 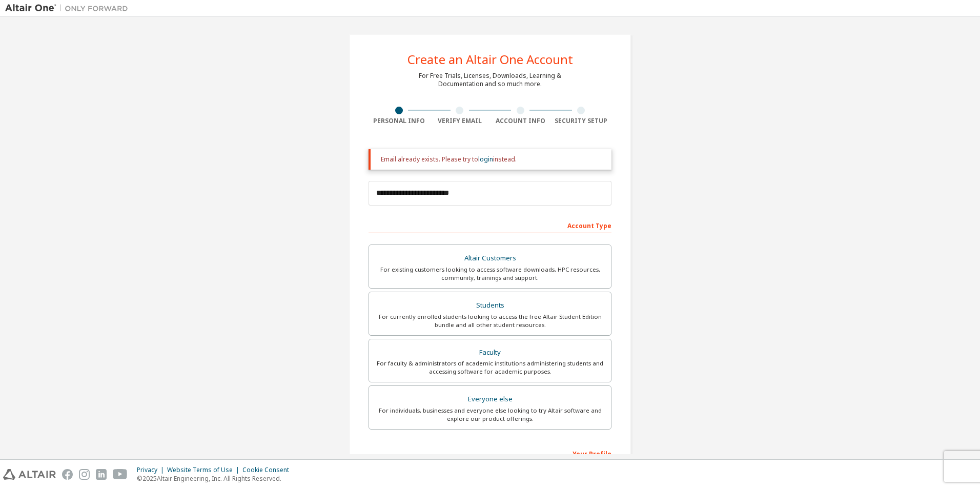 What do you see at coordinates (460, 121) in the screenshot?
I see `div: Verify Email` at bounding box center [460, 121].